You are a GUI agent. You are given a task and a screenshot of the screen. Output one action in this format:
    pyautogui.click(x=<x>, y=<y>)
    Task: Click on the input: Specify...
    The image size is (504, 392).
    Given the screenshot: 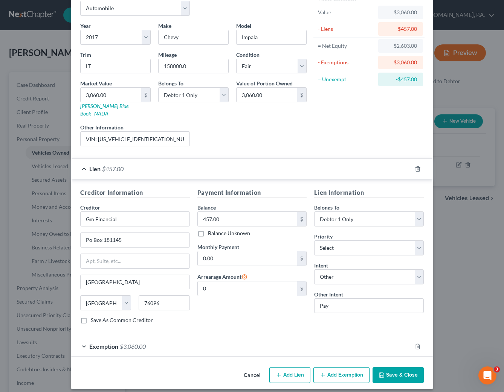 What is the action you would take?
    pyautogui.click(x=368, y=306)
    